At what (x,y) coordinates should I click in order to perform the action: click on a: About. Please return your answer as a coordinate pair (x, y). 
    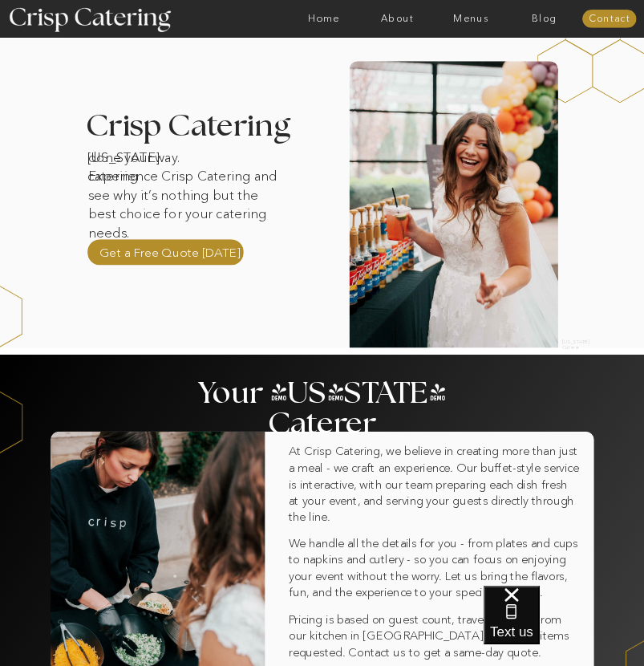
    Looking at the image, I should click on (398, 18).